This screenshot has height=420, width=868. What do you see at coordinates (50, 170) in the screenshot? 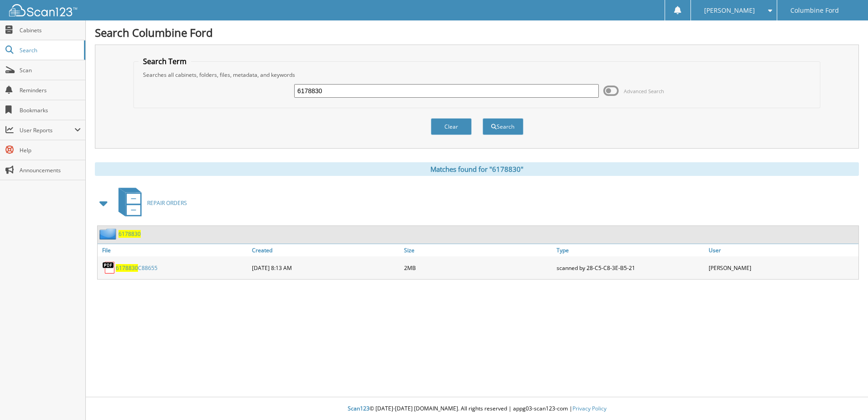
I see `span: Announcements` at bounding box center [50, 170].